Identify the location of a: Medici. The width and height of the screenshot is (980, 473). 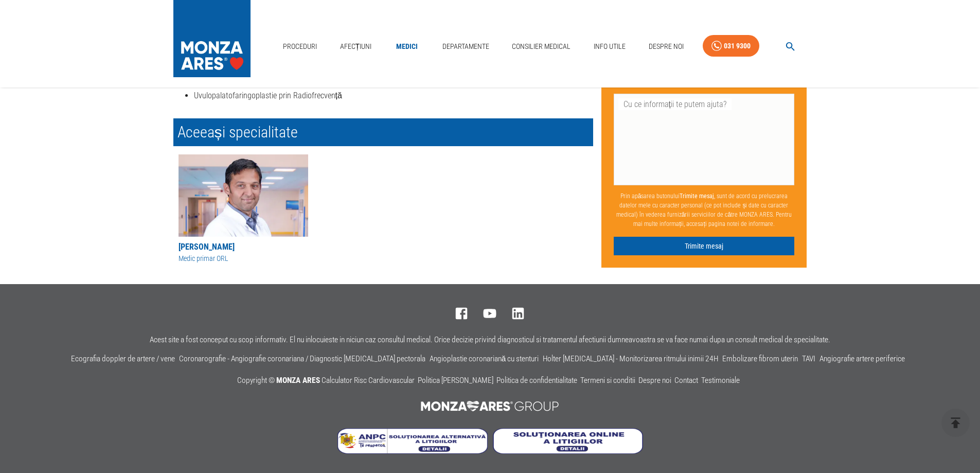
(407, 46).